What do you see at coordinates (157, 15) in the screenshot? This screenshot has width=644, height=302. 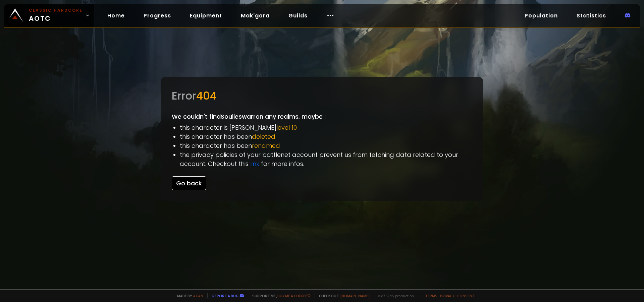 I see `a: Progress` at bounding box center [157, 15].